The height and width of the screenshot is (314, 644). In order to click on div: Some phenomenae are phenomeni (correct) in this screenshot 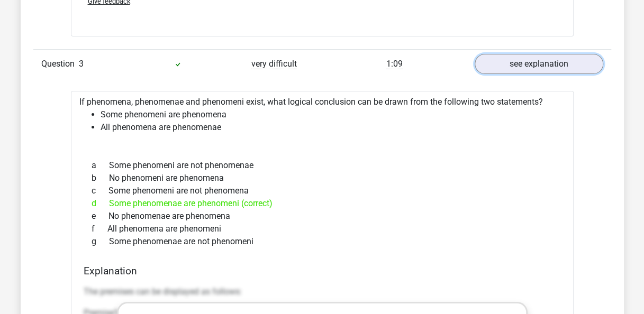, I will do `click(322, 204)`.